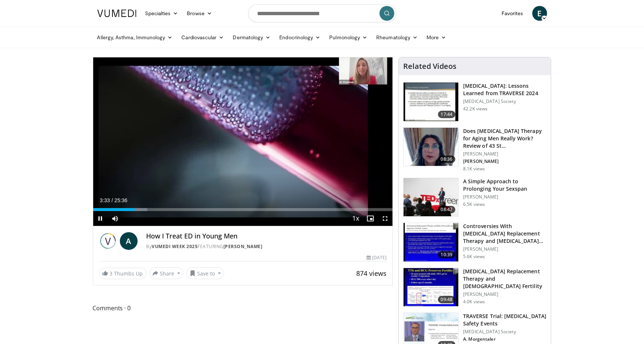 This screenshot has width=644, height=344. Describe the element at coordinates (348, 37) in the screenshot. I see `a: Pulmonology` at that location.